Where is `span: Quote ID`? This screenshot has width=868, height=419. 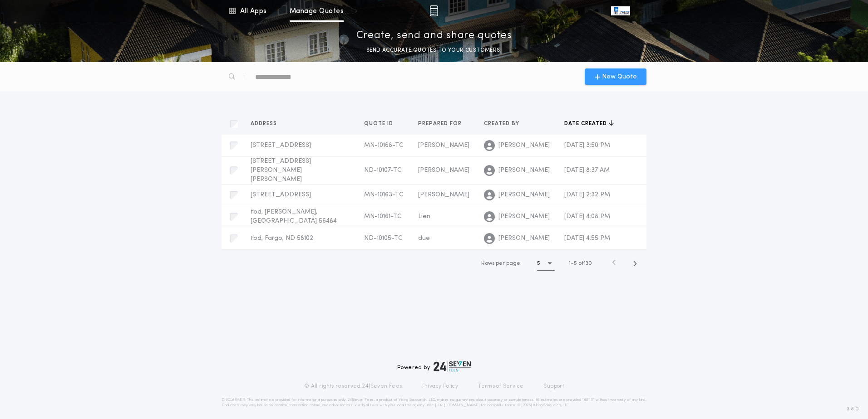
span: Quote ID is located at coordinates (379, 124).